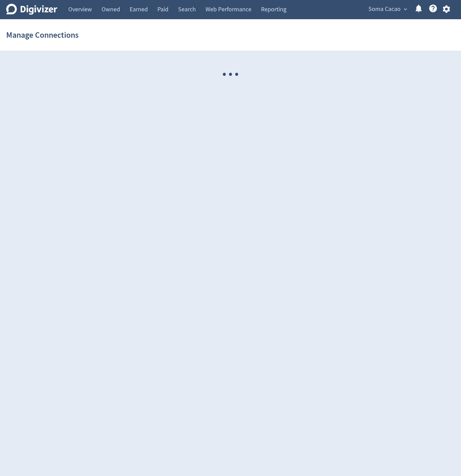 The height and width of the screenshot is (476, 461). What do you see at coordinates (405, 9) in the screenshot?
I see `span: expand_more` at bounding box center [405, 9].